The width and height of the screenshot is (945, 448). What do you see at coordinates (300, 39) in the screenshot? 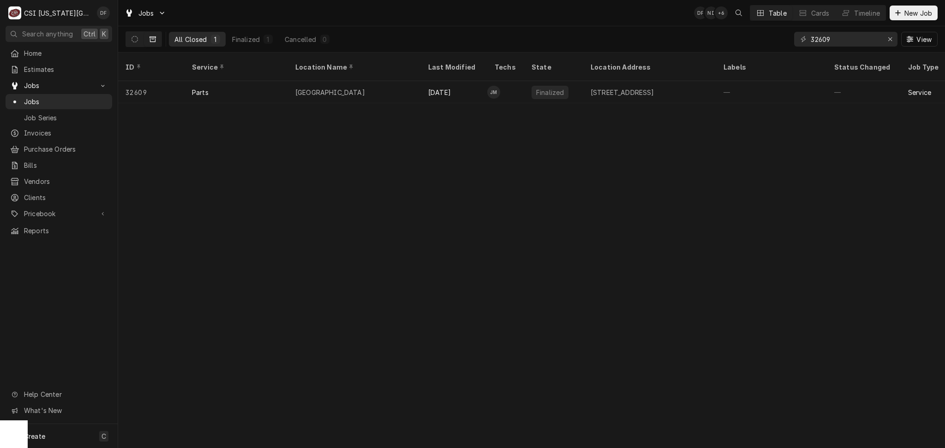
I see `div: Cancelled` at bounding box center [300, 39].